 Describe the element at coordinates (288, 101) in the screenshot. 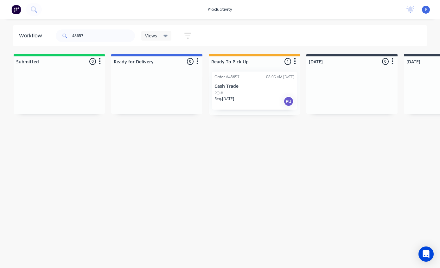

I see `div: PU` at that location.